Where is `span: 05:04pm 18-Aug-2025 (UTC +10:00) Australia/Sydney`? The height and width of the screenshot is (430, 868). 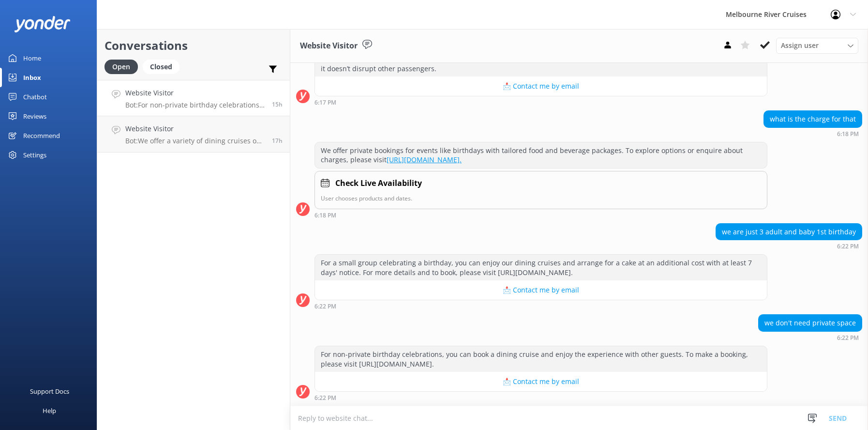
span: 05:04pm 18-Aug-2025 (UTC +10:00) Australia/Sydney is located at coordinates (277, 141).